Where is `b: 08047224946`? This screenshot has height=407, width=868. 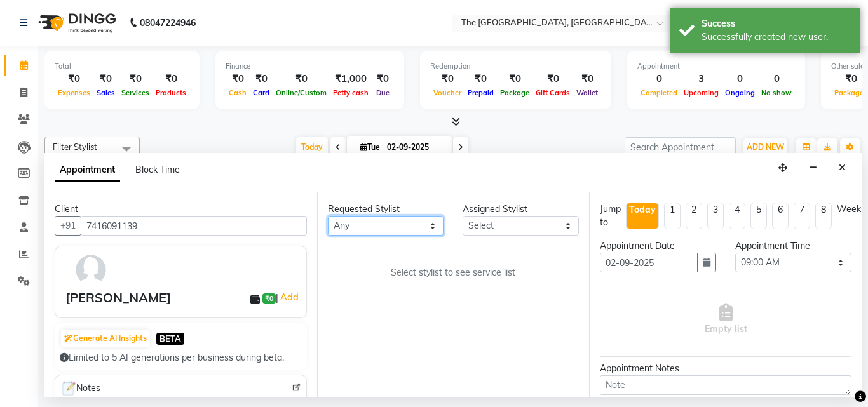
b: 08047224946 is located at coordinates (168, 23).